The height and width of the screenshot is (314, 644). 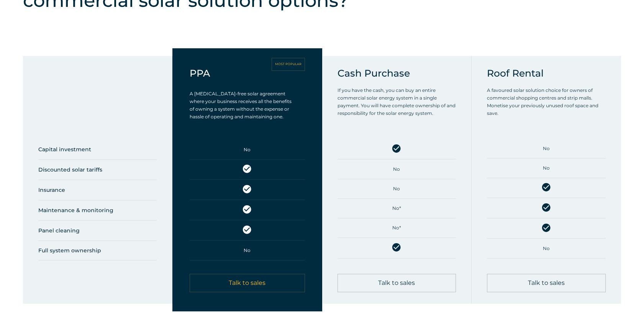 I want to click on h5: Cash Purchase, so click(x=398, y=73).